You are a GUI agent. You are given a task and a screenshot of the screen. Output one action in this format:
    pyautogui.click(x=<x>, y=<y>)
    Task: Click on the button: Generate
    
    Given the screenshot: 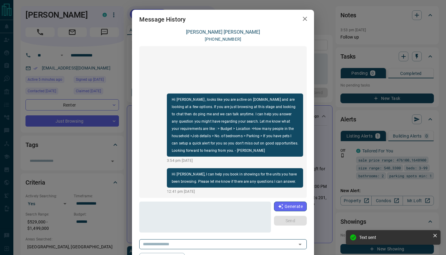 What is the action you would take?
    pyautogui.click(x=291, y=206)
    